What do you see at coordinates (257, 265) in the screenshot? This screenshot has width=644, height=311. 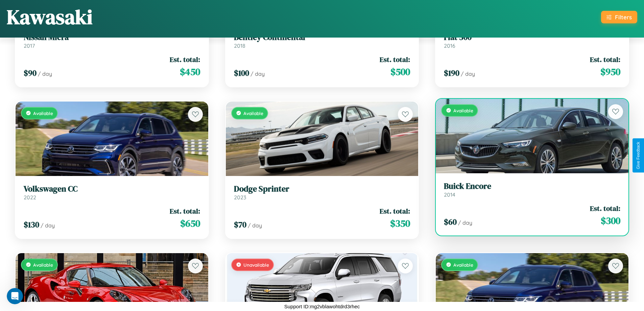 I see `span: Unavailable` at bounding box center [257, 265].